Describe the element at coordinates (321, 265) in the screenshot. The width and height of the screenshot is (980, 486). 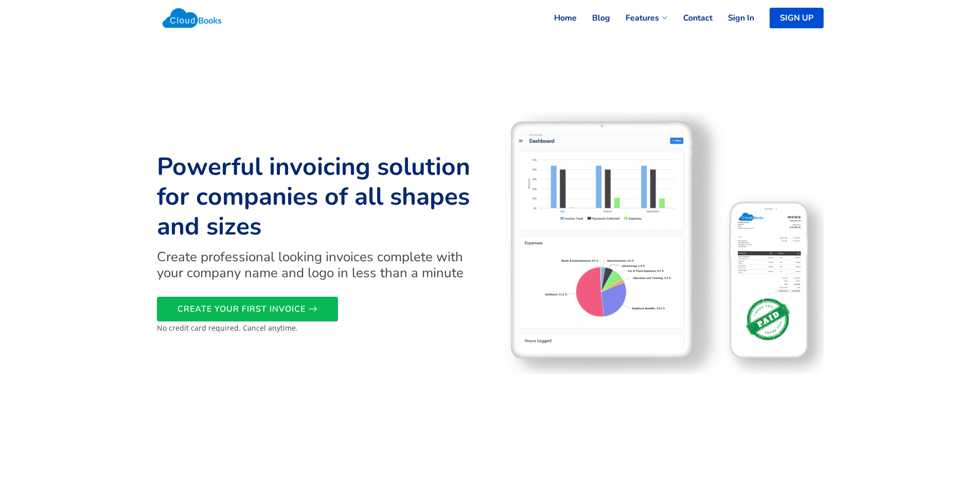
I see `h2: Create professional looking invoices complete with your company name and logo in less than a minute` at that location.